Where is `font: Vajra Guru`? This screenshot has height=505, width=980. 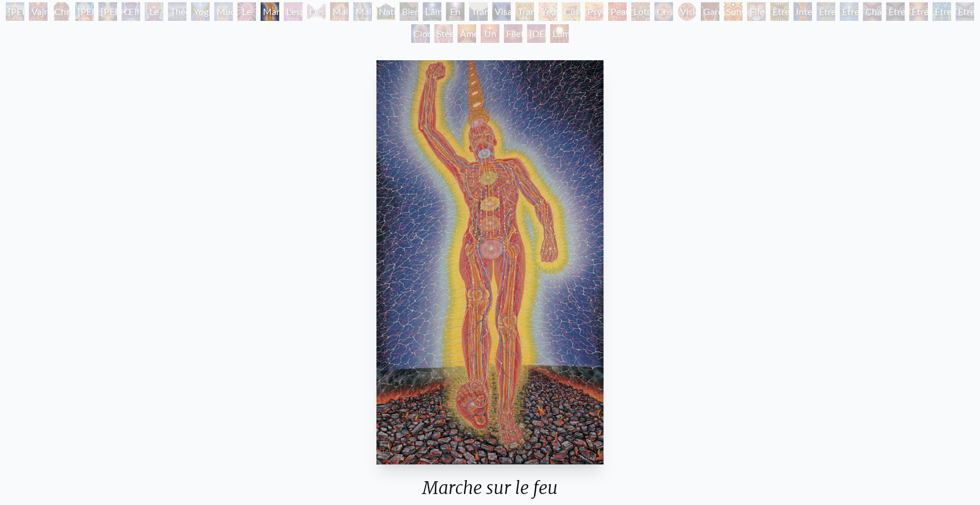
font: Vajra Guru is located at coordinates (42, 18).